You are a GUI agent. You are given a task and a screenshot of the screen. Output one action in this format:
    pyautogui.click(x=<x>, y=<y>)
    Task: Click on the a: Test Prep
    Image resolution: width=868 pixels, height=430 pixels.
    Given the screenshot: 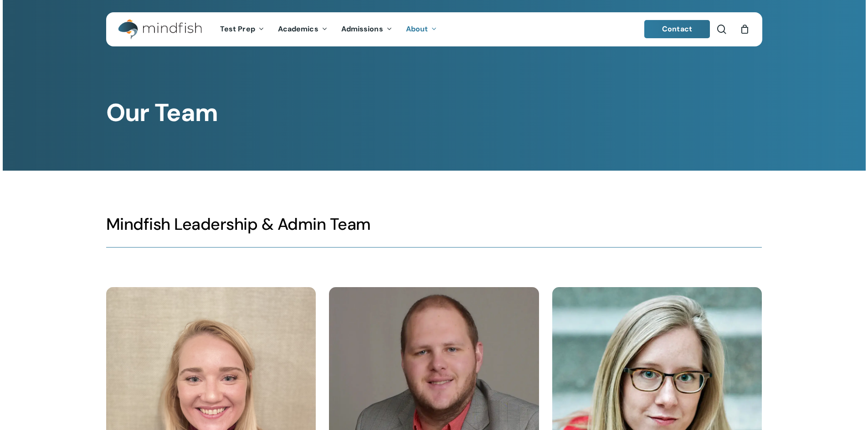 What is the action you would take?
    pyautogui.click(x=242, y=29)
    